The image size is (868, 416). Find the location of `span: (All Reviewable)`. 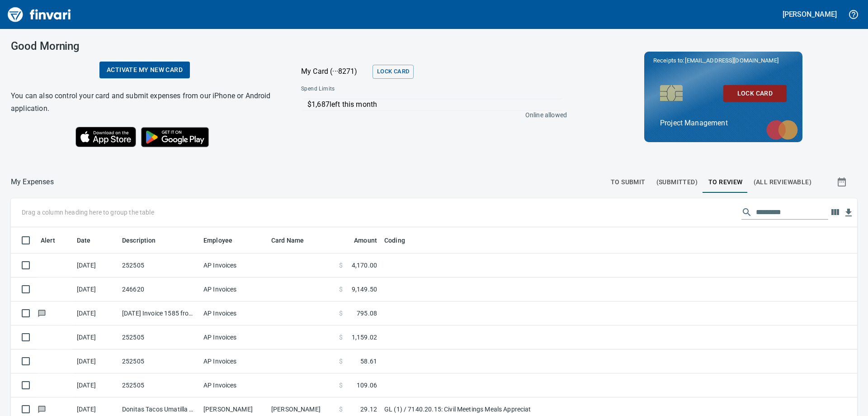

span: (All Reviewable) is located at coordinates (782, 182).